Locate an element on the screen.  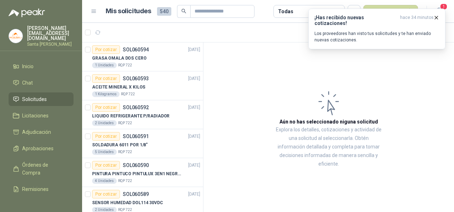
span: Licitaciones is located at coordinates (35, 116).